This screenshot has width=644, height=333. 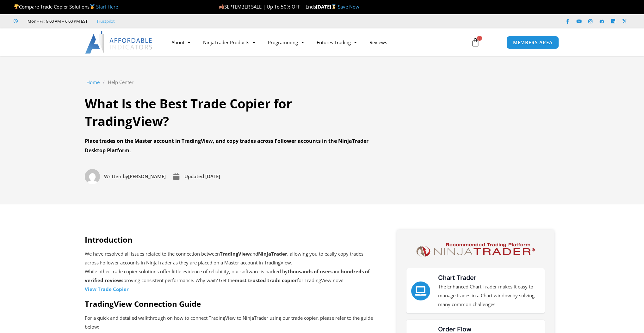 What do you see at coordinates (66, 7) in the screenshot?
I see `span: Compare Trade Copier Solutions` at bounding box center [66, 7].